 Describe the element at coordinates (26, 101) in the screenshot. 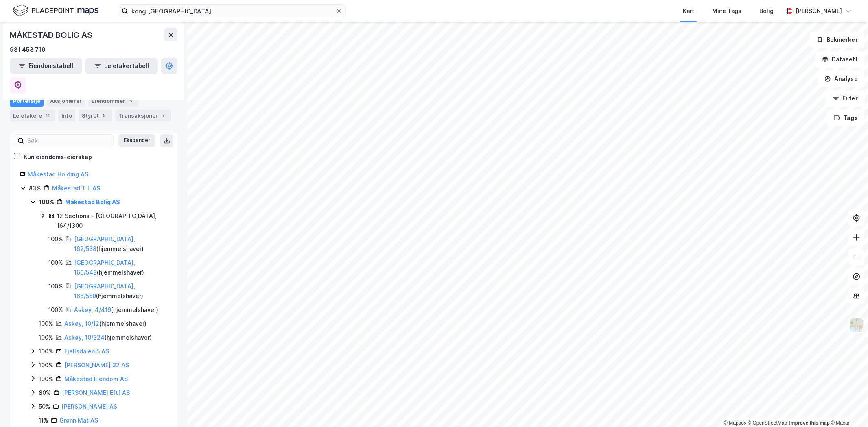

I see `div: Portefølje` at that location.